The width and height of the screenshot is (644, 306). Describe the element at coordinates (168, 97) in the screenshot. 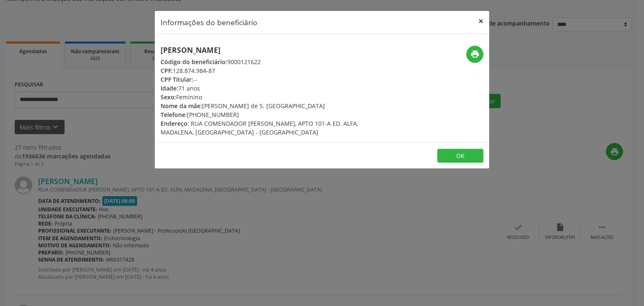

I see `span: Sexo:` at that location.